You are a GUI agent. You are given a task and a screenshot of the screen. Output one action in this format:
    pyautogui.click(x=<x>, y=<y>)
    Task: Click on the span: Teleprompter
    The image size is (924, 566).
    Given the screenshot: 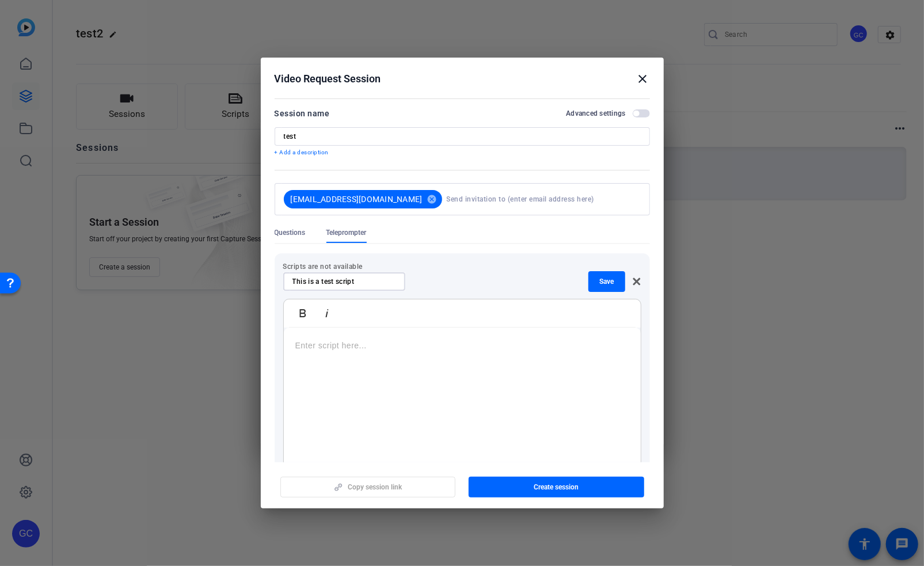 What is the action you would take?
    pyautogui.click(x=346, y=232)
    